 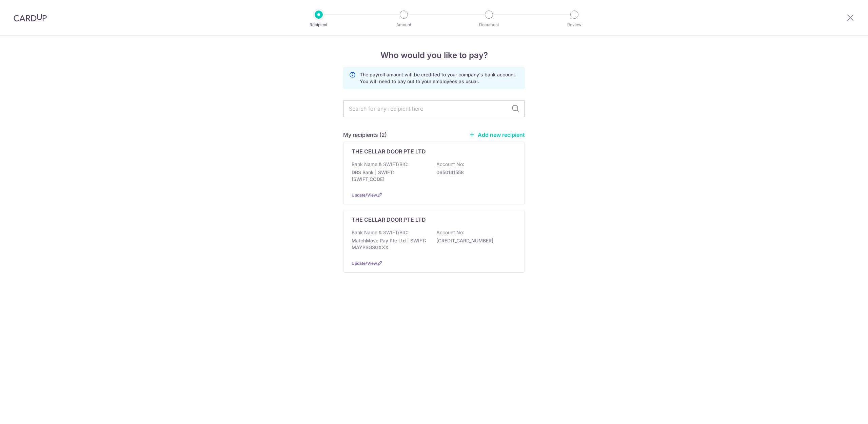 What do you see at coordinates (404, 25) in the screenshot?
I see `p: Amount` at bounding box center [404, 25].